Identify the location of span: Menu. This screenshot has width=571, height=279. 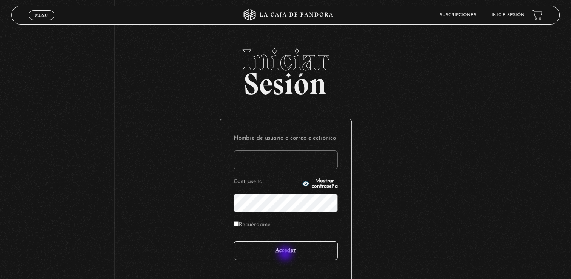
(41, 15).